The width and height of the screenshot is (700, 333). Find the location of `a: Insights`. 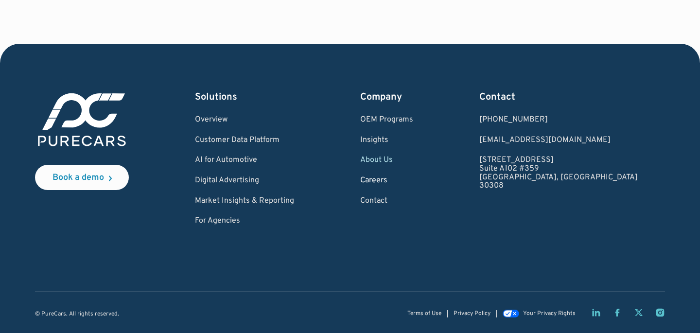

a: Insights is located at coordinates (387, 141).